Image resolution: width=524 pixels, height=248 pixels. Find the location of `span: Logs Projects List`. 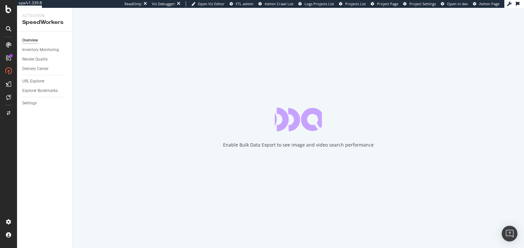

span: Logs Projects List is located at coordinates (319, 4).